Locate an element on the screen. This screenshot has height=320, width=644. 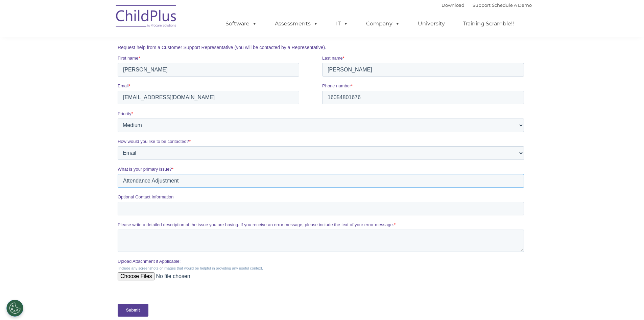
a: Company is located at coordinates (383, 24).